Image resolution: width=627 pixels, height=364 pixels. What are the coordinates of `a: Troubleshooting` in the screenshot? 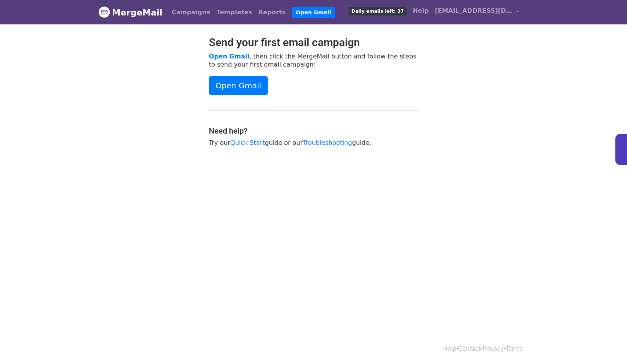 It's located at (327, 143).